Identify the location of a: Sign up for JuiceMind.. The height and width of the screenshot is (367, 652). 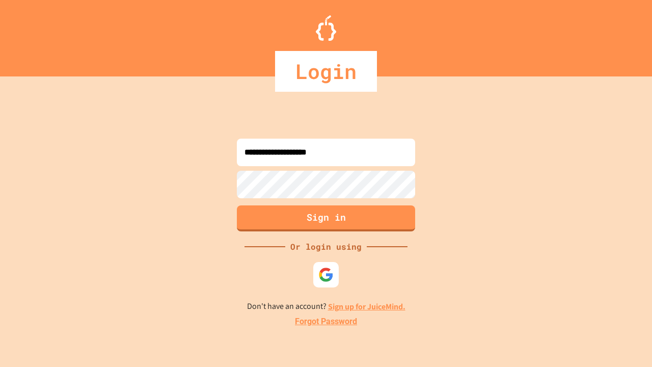
(367, 306).